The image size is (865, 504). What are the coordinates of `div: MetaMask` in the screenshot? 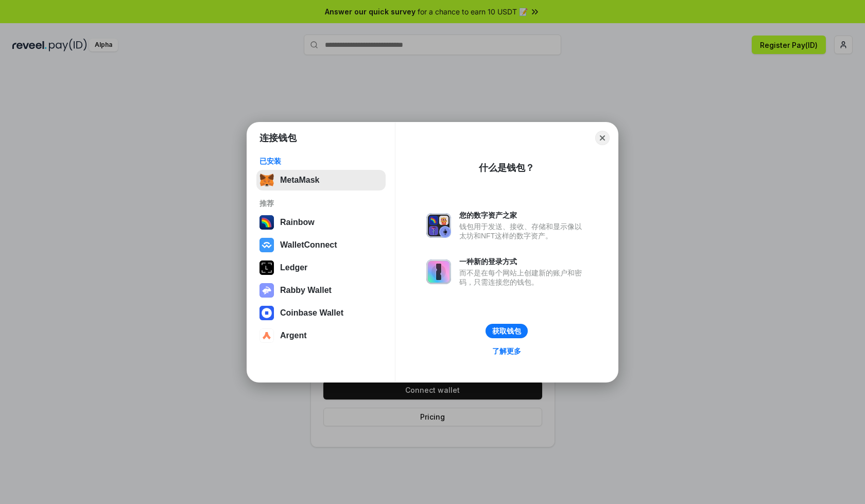 It's located at (299, 180).